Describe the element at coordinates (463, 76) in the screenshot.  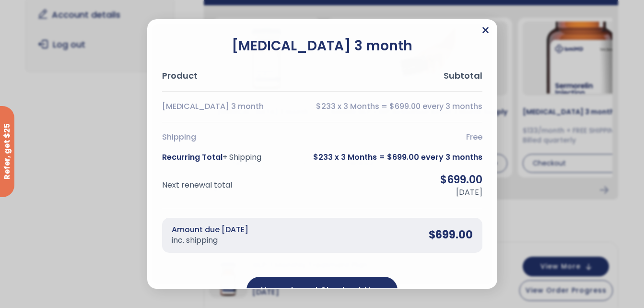
I see `span: Subtotal` at that location.